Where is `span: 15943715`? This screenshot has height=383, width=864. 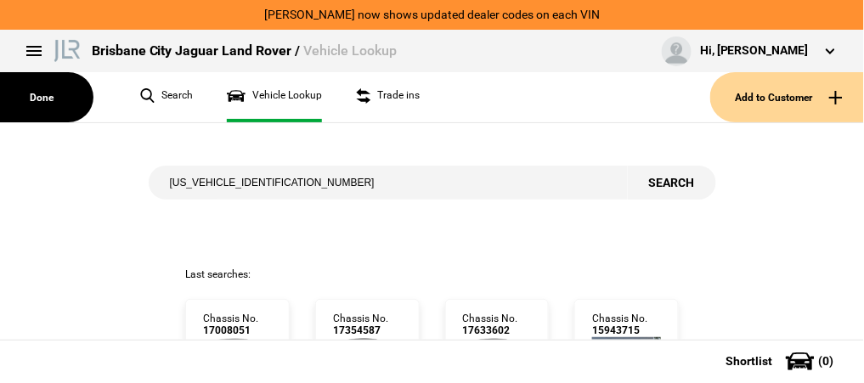 span: 15943715 is located at coordinates (619, 330).